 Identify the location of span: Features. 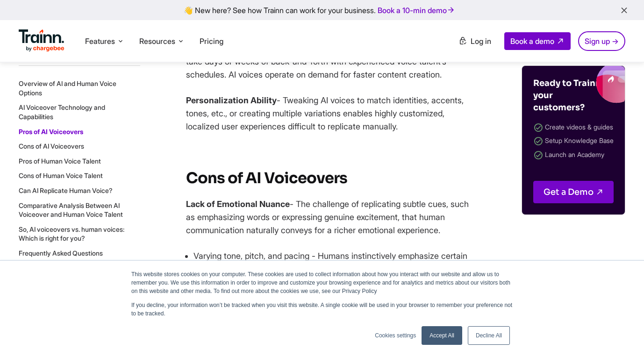
(100, 41).